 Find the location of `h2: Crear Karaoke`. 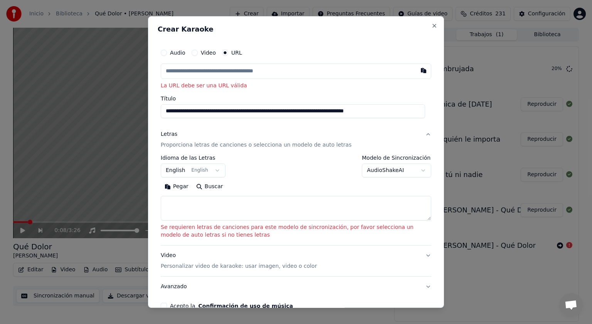

h2: Crear Karaoke is located at coordinates (296, 29).